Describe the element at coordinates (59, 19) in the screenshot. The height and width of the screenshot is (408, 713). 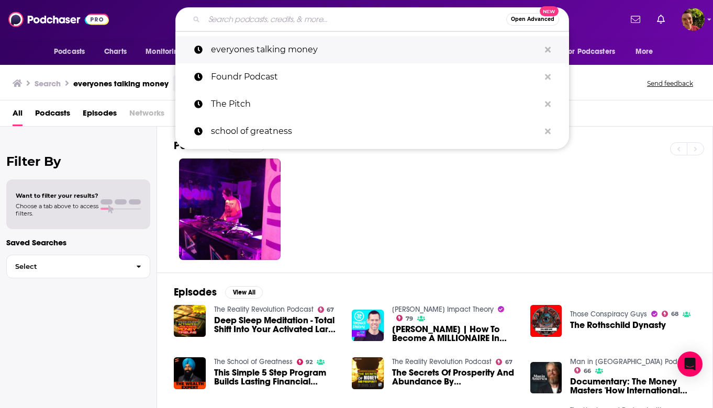
I see `a: Podchaser - Follow, Share and Rate Podcasts` at that location.